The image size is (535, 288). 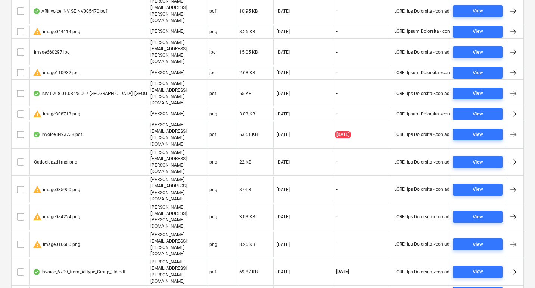 I want to click on div: 2.68 KB, so click(x=247, y=73).